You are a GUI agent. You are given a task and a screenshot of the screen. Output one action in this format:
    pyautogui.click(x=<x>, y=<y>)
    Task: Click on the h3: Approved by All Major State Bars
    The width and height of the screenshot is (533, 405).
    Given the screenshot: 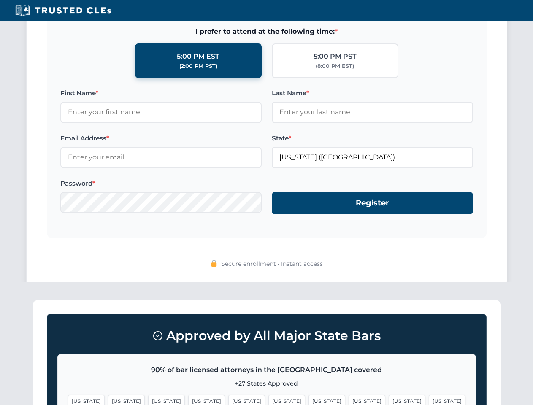 What is the action you would take?
    pyautogui.click(x=267, y=336)
    